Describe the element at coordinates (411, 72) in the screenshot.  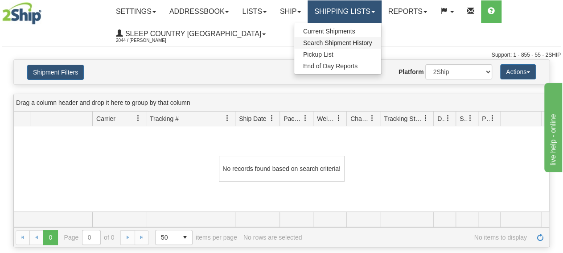
I see `label: Platform` at that location.